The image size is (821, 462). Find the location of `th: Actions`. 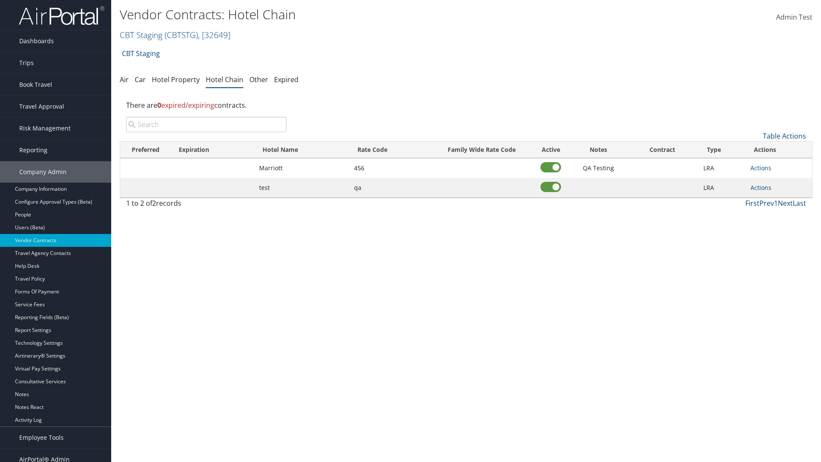

th: Actions is located at coordinates (779, 150).